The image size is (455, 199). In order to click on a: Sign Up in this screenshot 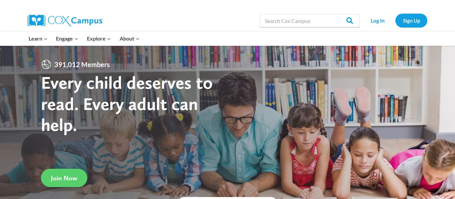, I will do `click(411, 20)`.